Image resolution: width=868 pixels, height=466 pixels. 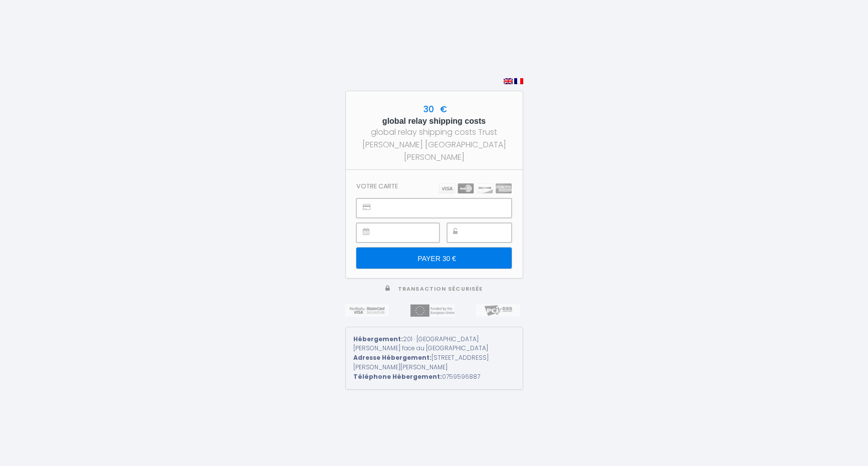 I want to click on h3: Votre carte, so click(x=377, y=186).